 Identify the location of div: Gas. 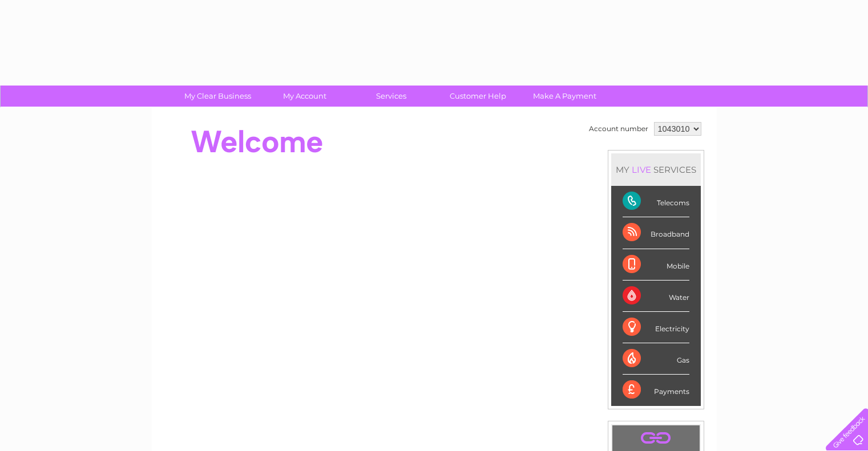
(655, 359).